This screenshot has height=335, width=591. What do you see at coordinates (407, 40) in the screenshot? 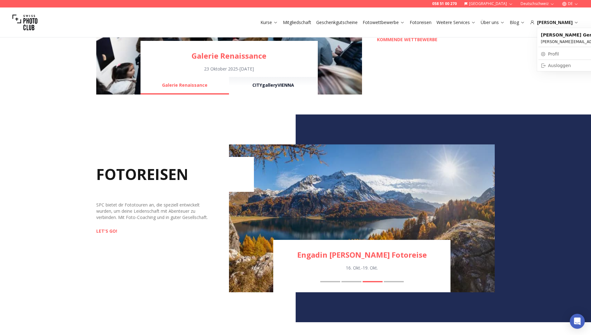
I see `a: KOMMENDE WETTBEWERBE` at bounding box center [407, 40].